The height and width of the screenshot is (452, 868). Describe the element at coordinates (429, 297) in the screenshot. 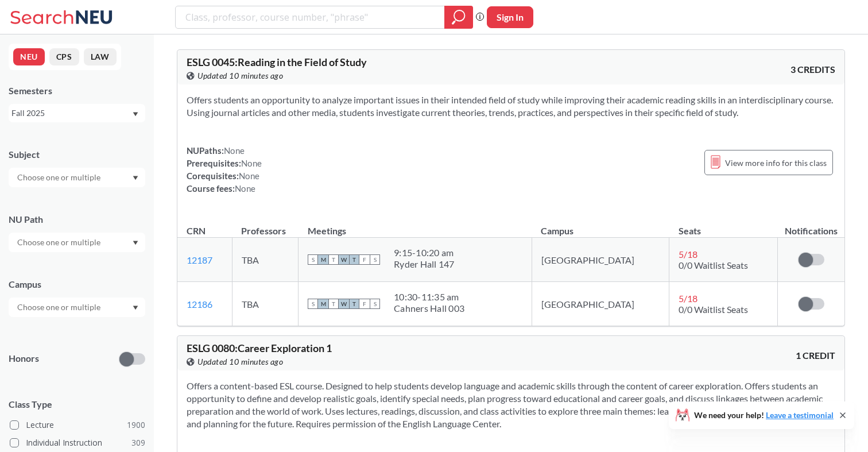

I see `div: 10:30 - 11:35 am` at that location.